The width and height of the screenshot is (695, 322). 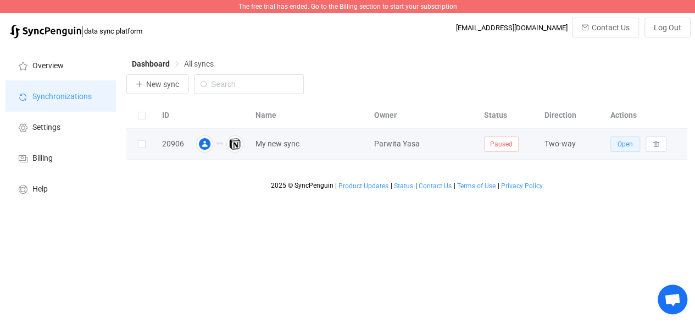 What do you see at coordinates (76, 31) in the screenshot?
I see `a: |data sync platform` at bounding box center [76, 31].